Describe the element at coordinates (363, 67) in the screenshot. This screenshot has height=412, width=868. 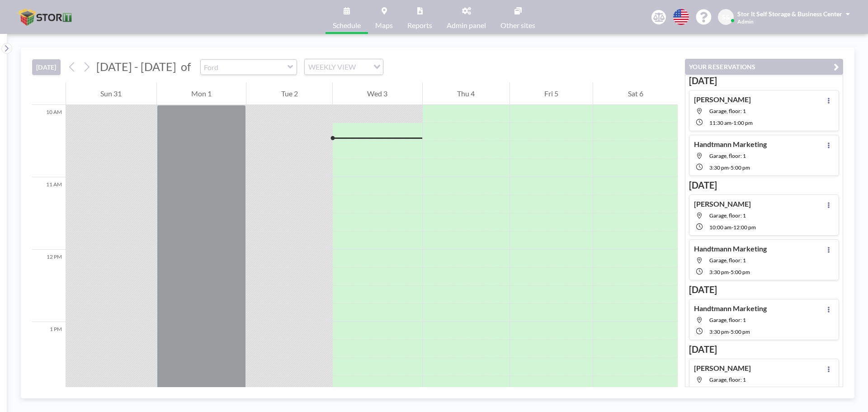
I see `input: Search for option` at that location.